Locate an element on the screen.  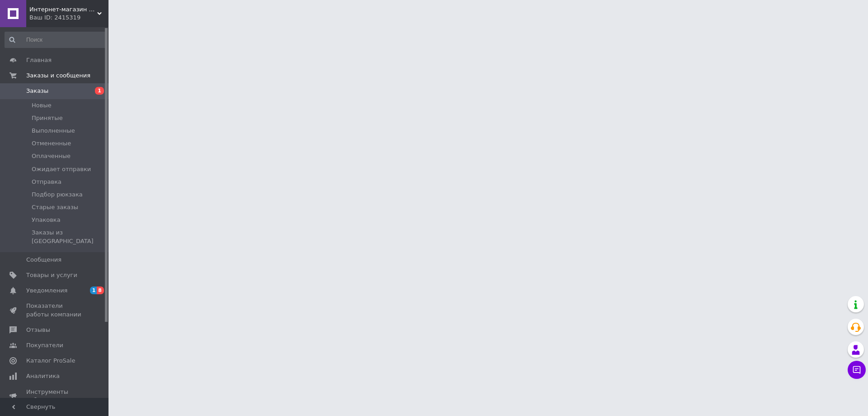
span: Инструменты вебмастера и SEO is located at coordinates (55, 396).